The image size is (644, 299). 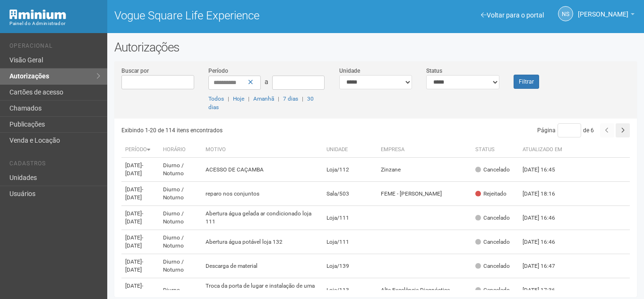 I want to click on th: Unidade, so click(x=349, y=150).